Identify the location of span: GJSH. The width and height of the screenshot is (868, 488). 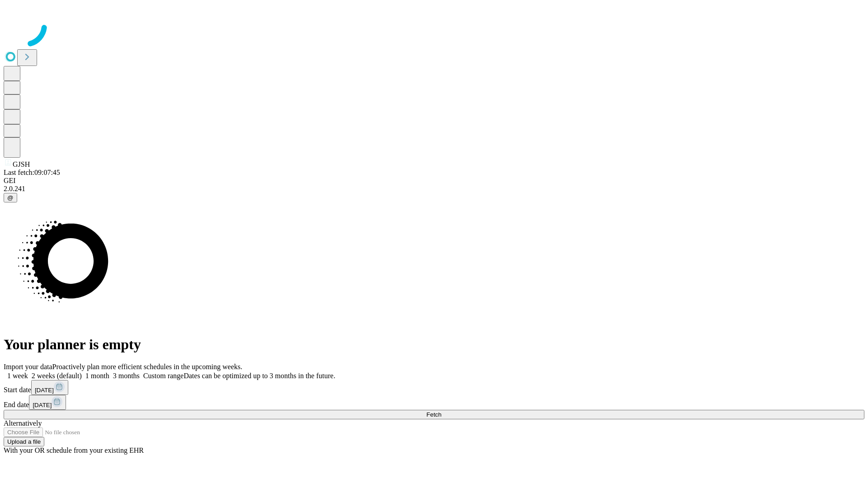
(22, 164).